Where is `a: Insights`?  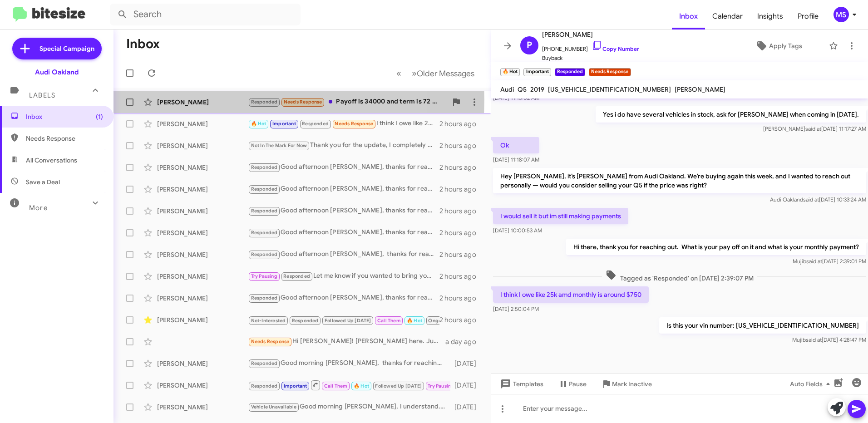
a: Insights is located at coordinates (770, 17).